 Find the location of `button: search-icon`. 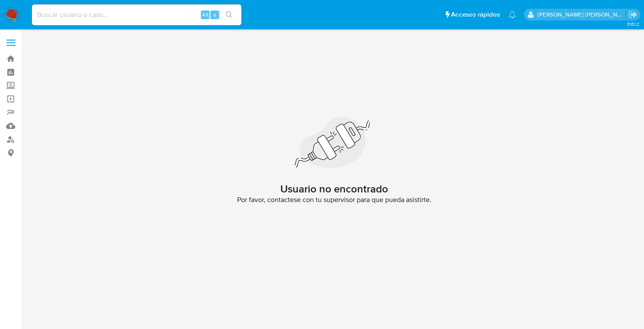

button: search-icon is located at coordinates (228, 15).